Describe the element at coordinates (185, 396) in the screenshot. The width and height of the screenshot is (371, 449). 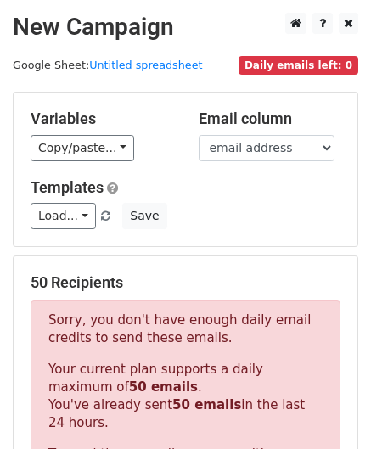
I see `p: Your current plan supports a daily maximum of . You've already sent in the last 24 hours.` at that location.